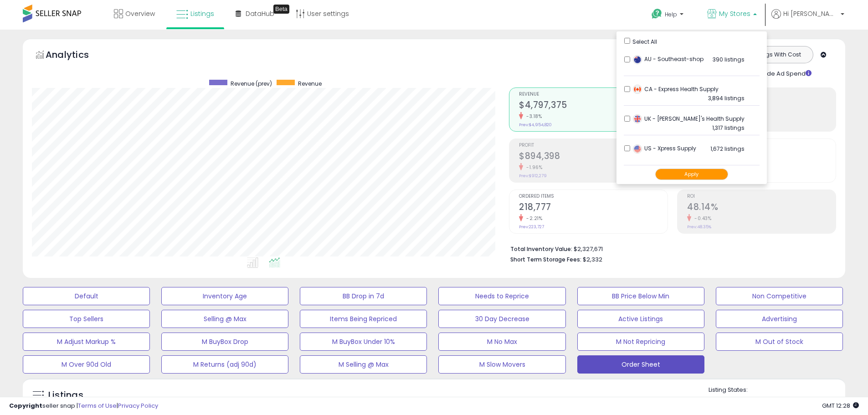 The image size is (868, 415). I want to click on span: Listings, so click(202, 14).